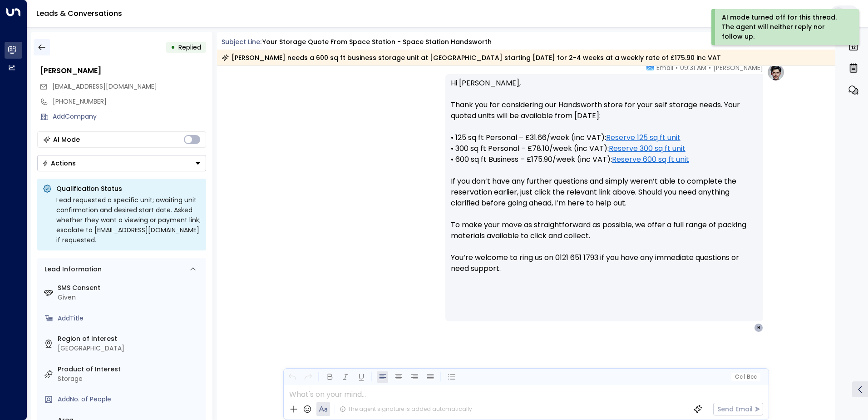 This screenshot has width=868, height=420. I want to click on button: Actions, so click(121, 163).